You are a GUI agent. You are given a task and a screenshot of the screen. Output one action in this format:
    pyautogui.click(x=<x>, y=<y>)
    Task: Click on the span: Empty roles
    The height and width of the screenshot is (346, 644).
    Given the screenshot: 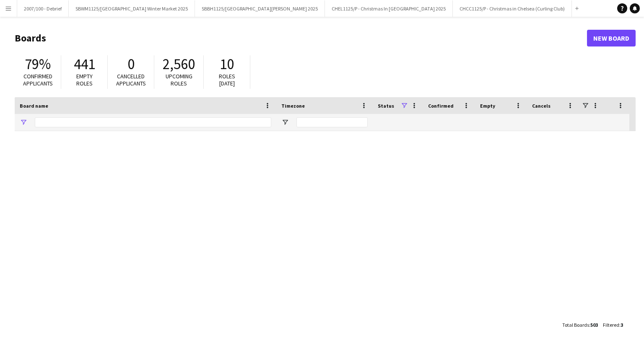 What is the action you would take?
    pyautogui.click(x=84, y=80)
    